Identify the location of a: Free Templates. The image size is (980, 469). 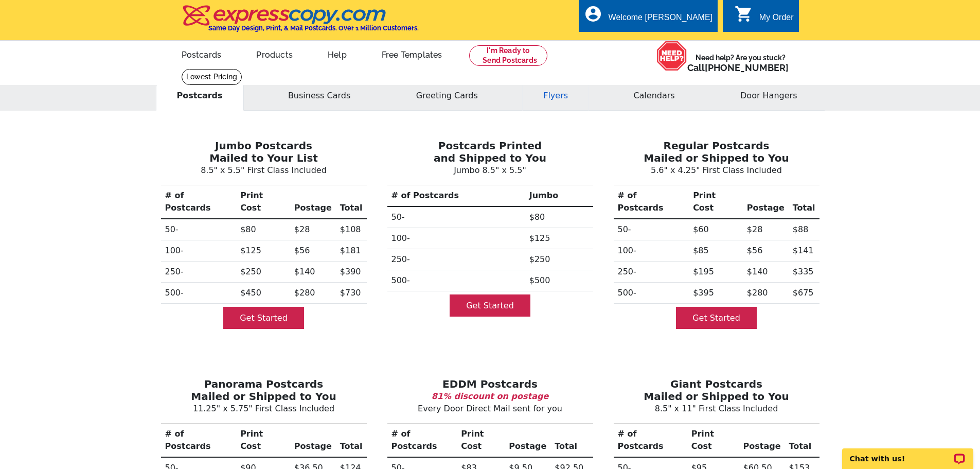
(412, 53).